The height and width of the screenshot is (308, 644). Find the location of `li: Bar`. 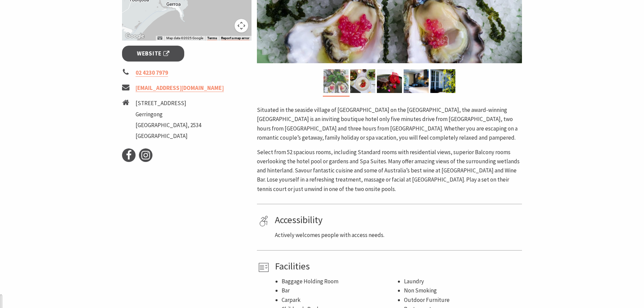

li: Bar is located at coordinates (339, 290).